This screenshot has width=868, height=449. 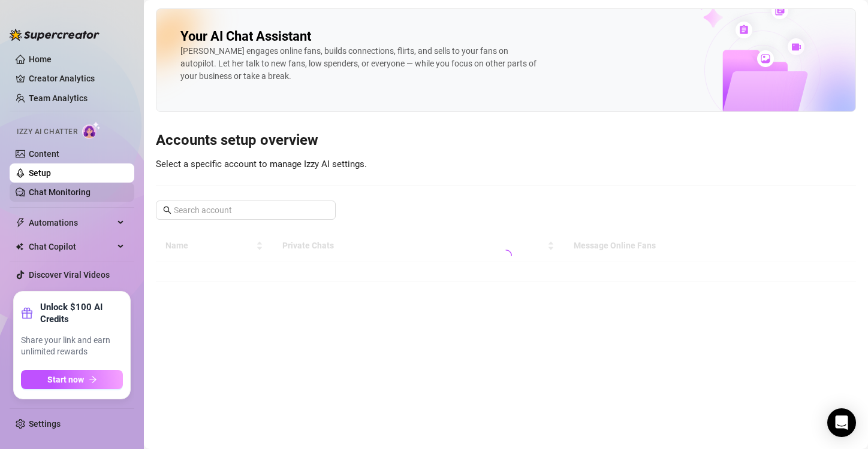 I want to click on a: Team Analytics, so click(x=58, y=98).